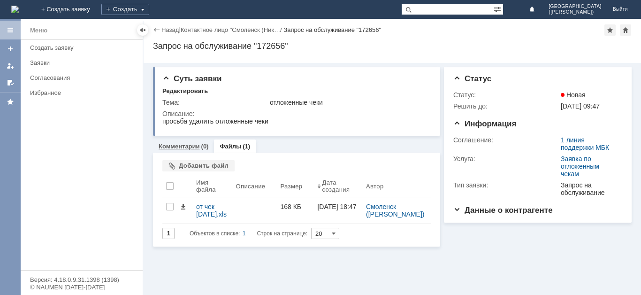 The width and height of the screenshot is (641, 295). Describe the element at coordinates (247, 146) in the screenshot. I see `div: (1)` at that location.